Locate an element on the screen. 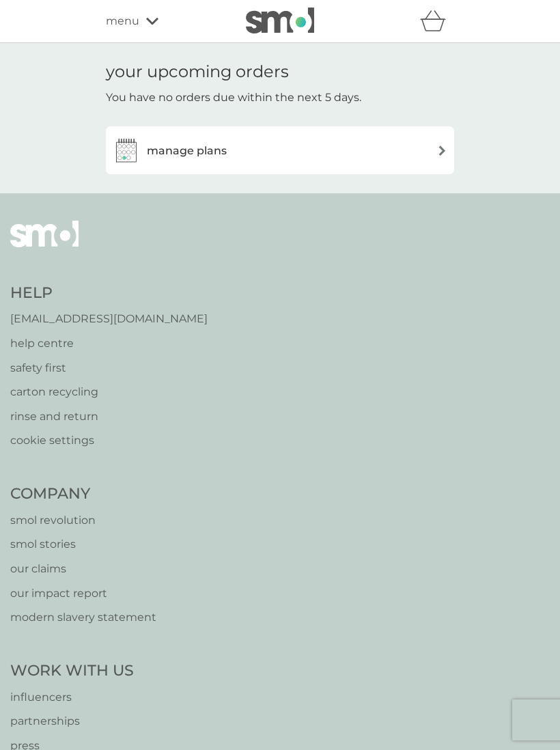 The image size is (560, 750). p: safety first is located at coordinates (109, 368).